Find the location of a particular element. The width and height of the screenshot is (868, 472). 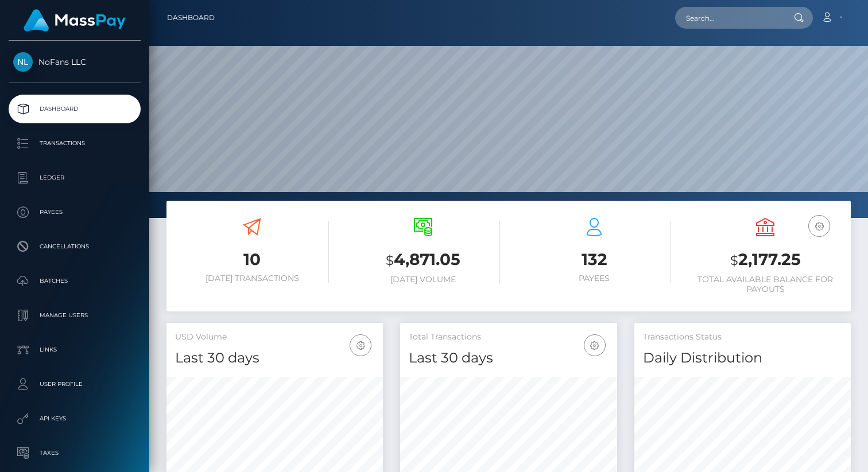

input: Search... is located at coordinates (729, 18).